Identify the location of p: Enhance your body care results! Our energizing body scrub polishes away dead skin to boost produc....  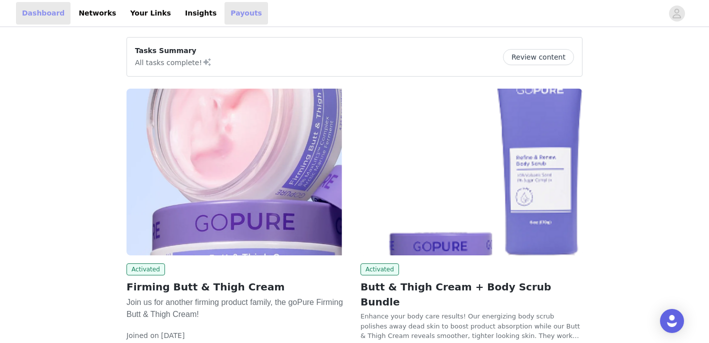
(472, 326).